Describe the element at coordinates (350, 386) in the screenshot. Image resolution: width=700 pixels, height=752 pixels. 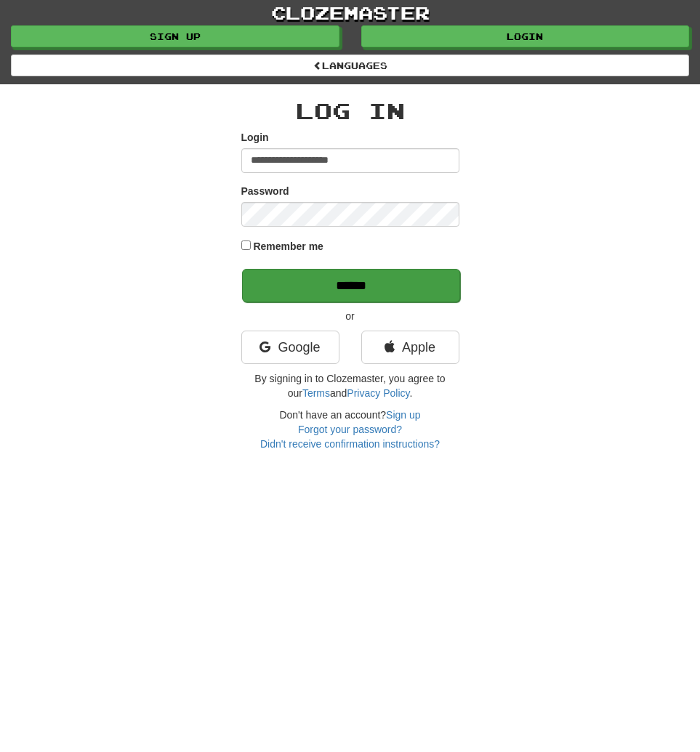
I see `p: By signing in to Clozemaster, you agree to our and .` at that location.